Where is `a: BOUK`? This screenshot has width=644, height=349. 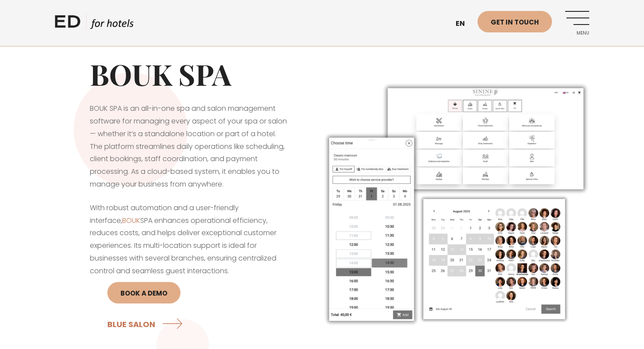
a: BOUK is located at coordinates (131, 221).